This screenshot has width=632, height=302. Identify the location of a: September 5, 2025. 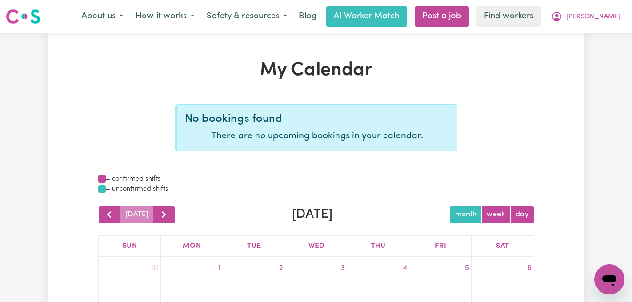
(467, 268).